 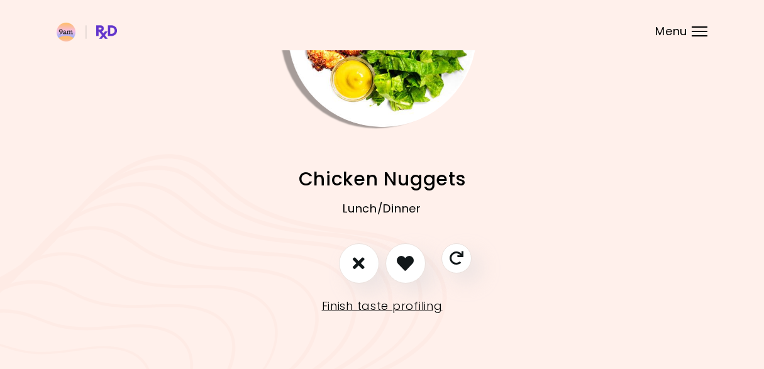 I want to click on a: Finish taste profiling, so click(x=382, y=306).